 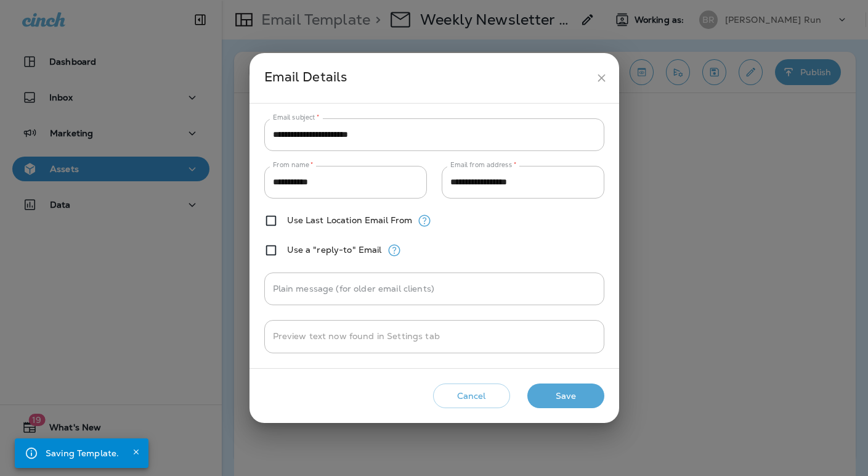 I want to click on label: Use Last Location Email From, so click(x=350, y=220).